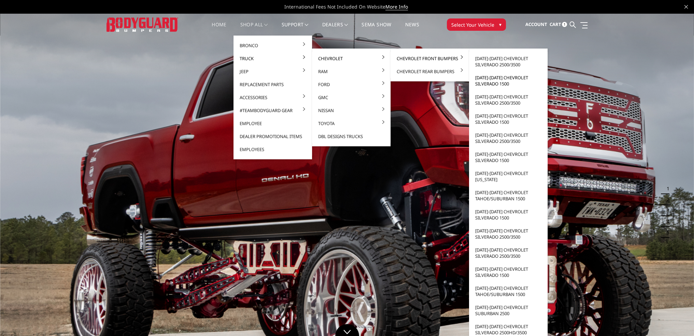 The image size is (694, 336). Describe the element at coordinates (273, 71) in the screenshot. I see `a: Jeep` at that location.